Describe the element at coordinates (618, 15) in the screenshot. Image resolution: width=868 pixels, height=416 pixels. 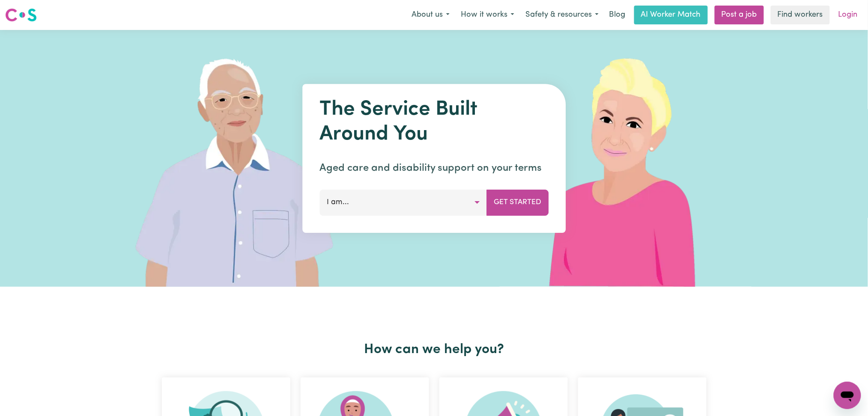
I see `a: Blog` at that location.